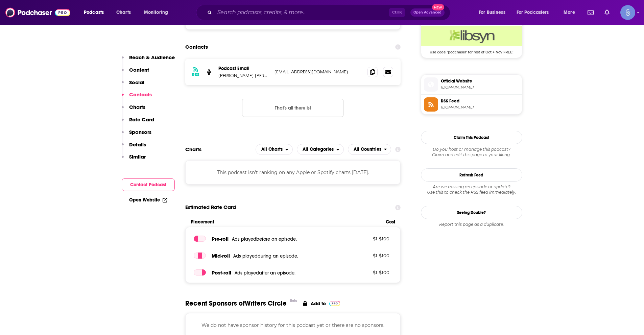 Image resolution: width=644 pixels, height=335 pixels. Describe the element at coordinates (140, 132) in the screenshot. I see `p: Sponsors` at that location.